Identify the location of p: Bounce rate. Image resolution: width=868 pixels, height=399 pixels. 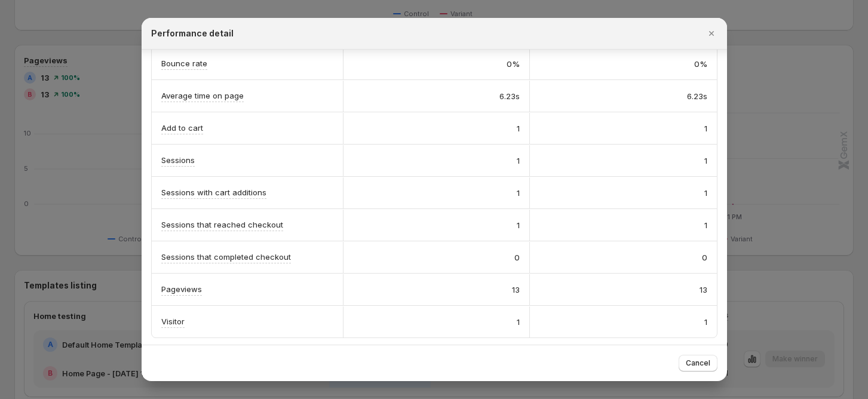
(184, 63).